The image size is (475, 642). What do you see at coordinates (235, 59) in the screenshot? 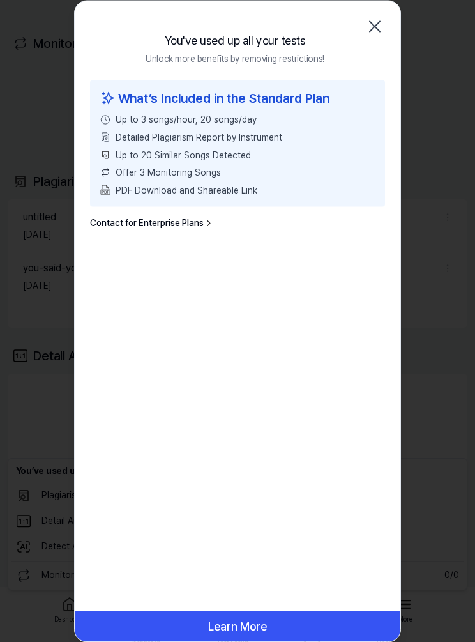
I see `div: Unlock more benefits by removing restrictions!` at bounding box center [235, 59].